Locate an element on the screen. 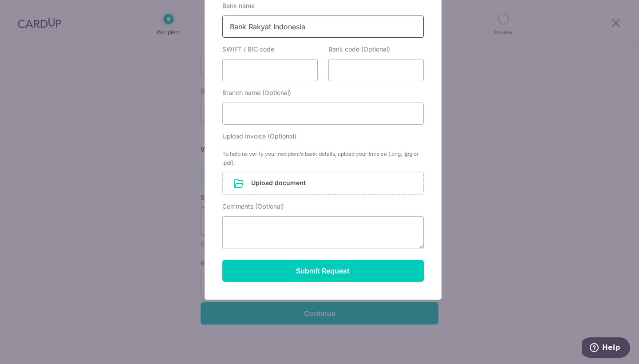 This screenshot has width=639, height=364. div: Upload document is located at coordinates (323, 183).